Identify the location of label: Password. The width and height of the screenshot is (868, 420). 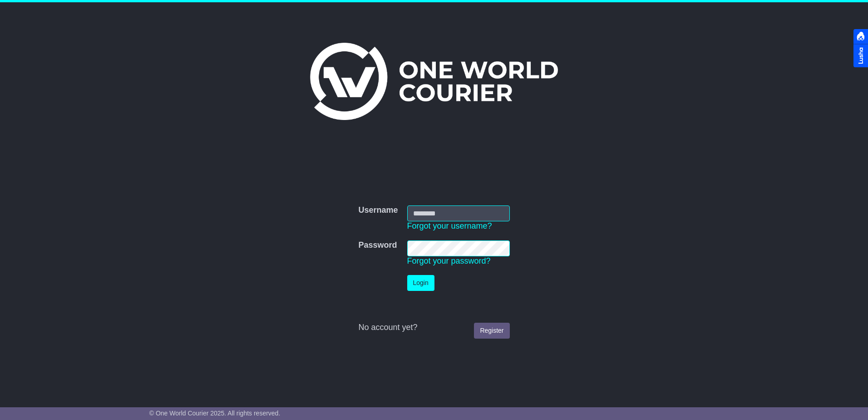
(377, 245).